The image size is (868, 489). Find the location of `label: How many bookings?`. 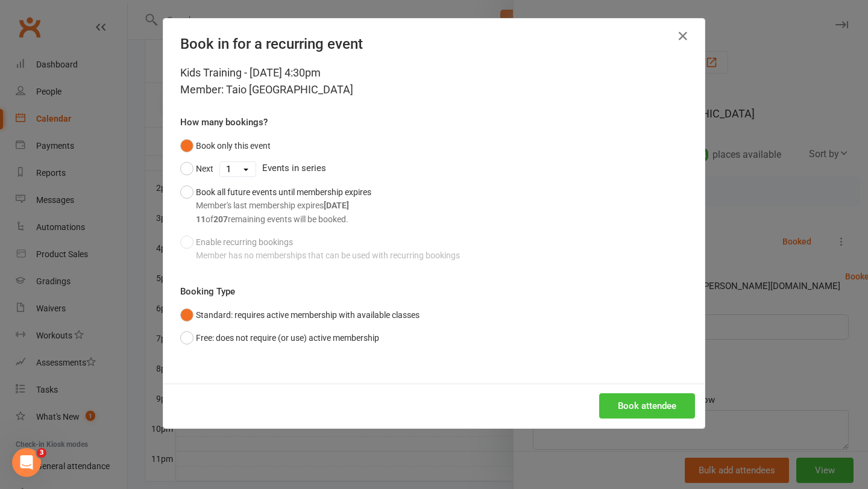

label: How many bookings? is located at coordinates (224, 122).